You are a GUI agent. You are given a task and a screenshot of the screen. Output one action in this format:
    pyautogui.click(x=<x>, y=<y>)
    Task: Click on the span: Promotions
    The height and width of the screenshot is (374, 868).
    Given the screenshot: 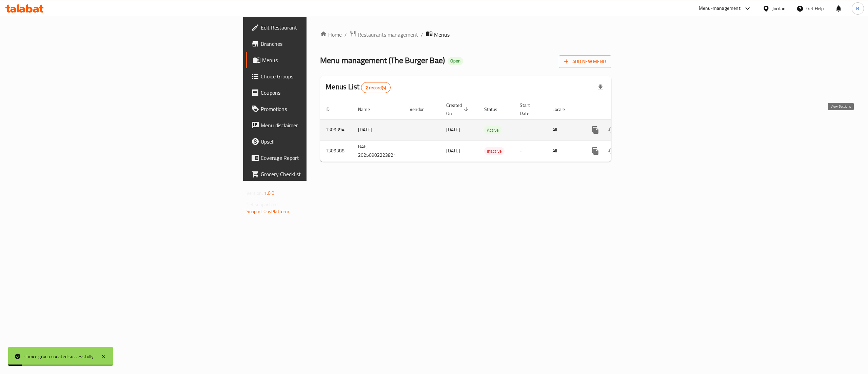 What is the action you would take?
    pyautogui.click(x=321, y=109)
    